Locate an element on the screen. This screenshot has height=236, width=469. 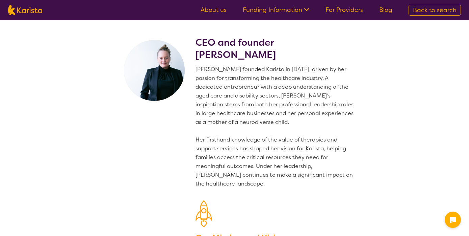
span: Back to search is located at coordinates (435, 10).